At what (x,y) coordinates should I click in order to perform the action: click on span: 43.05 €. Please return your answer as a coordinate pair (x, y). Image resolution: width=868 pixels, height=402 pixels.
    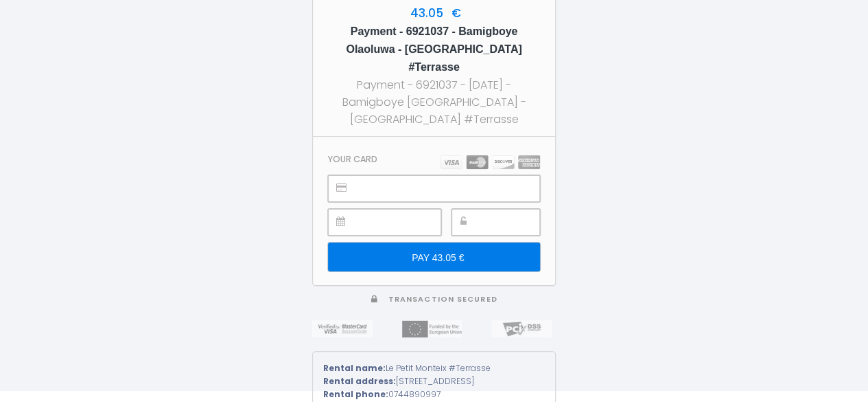
    Looking at the image, I should click on (434, 13).